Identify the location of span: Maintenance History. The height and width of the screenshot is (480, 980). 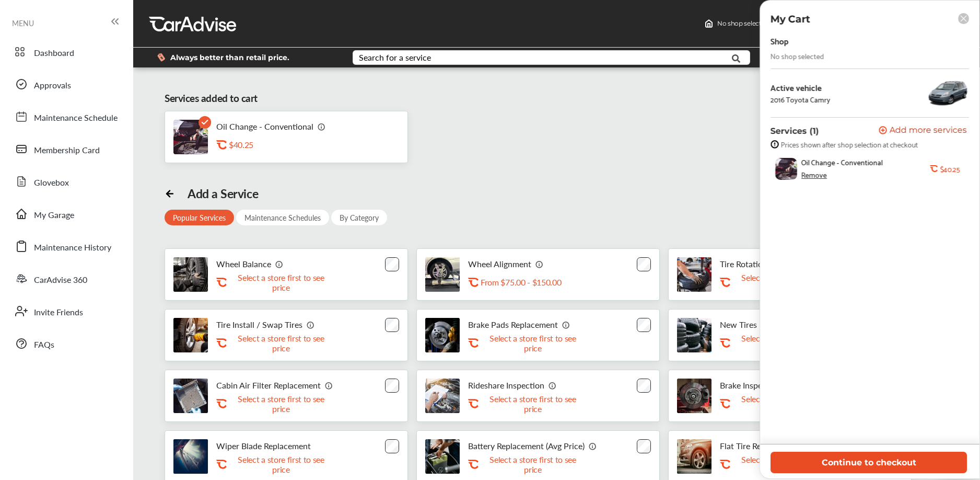
(73, 248).